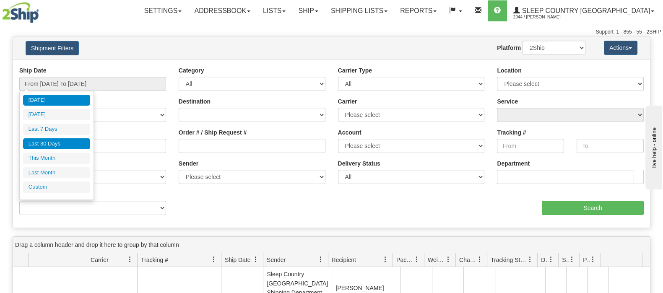  What do you see at coordinates (449, 260) in the screenshot?
I see `a: Weight filter column settings` at bounding box center [449, 260].